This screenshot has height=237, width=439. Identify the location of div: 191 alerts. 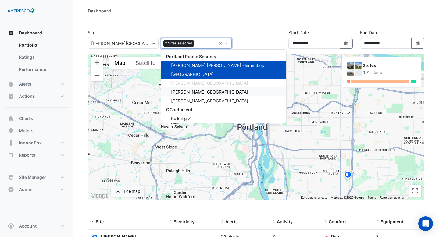
(389, 72).